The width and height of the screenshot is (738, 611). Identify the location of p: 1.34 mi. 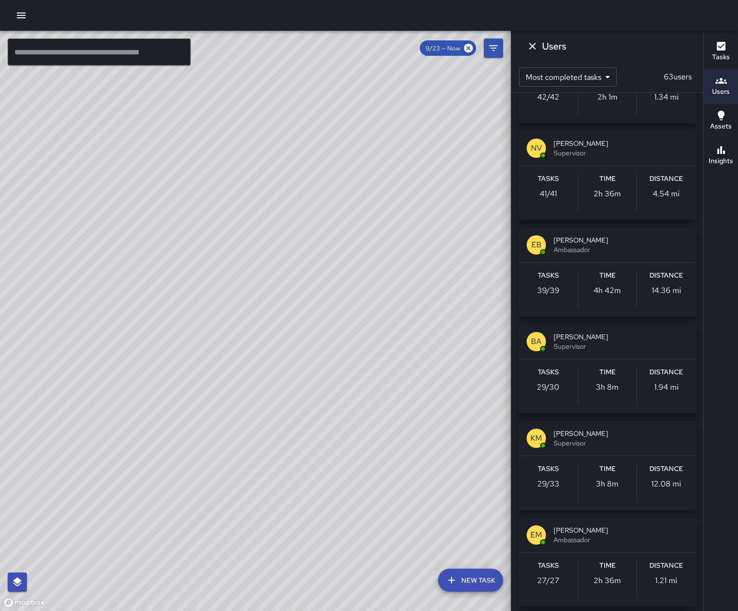
(666, 97).